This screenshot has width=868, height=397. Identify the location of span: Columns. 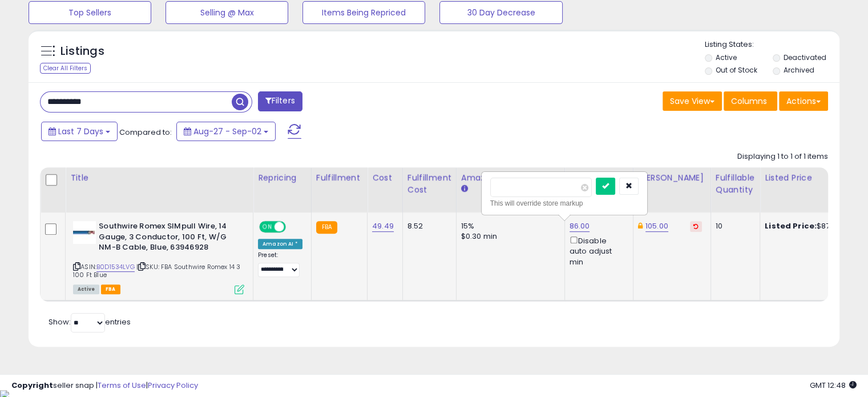
(749, 101).